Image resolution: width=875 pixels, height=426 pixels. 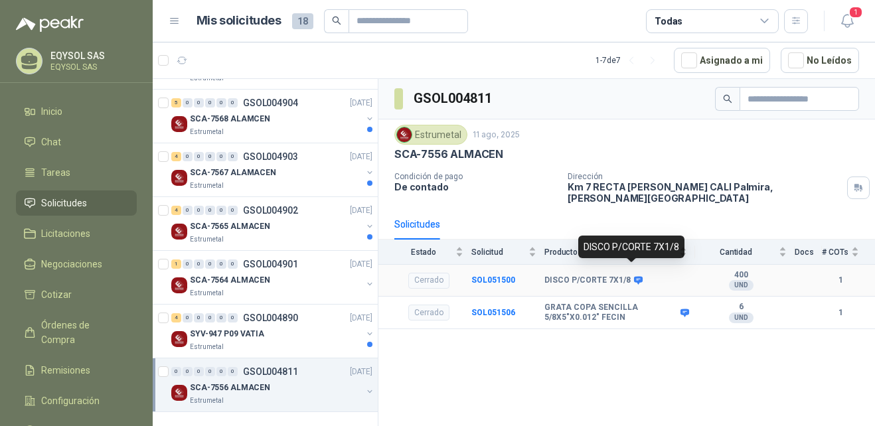 I want to click on span: 18, so click(x=303, y=21).